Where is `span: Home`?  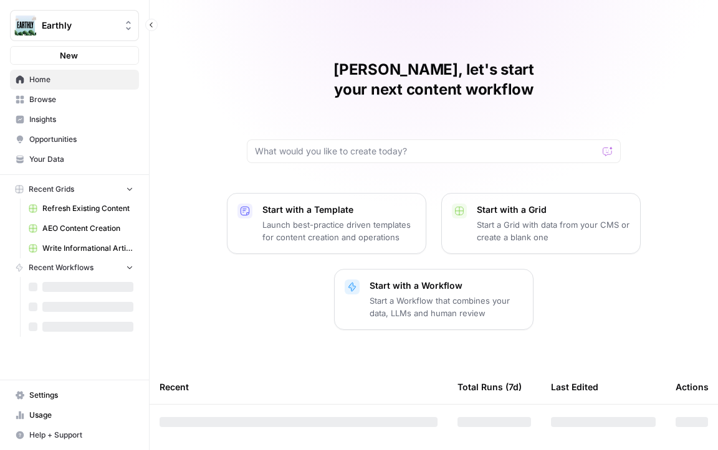
span: Home is located at coordinates (81, 80).